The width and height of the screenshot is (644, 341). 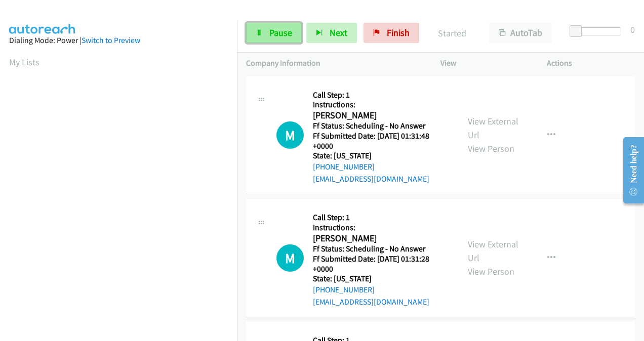 I want to click on span: Finish, so click(x=398, y=32).